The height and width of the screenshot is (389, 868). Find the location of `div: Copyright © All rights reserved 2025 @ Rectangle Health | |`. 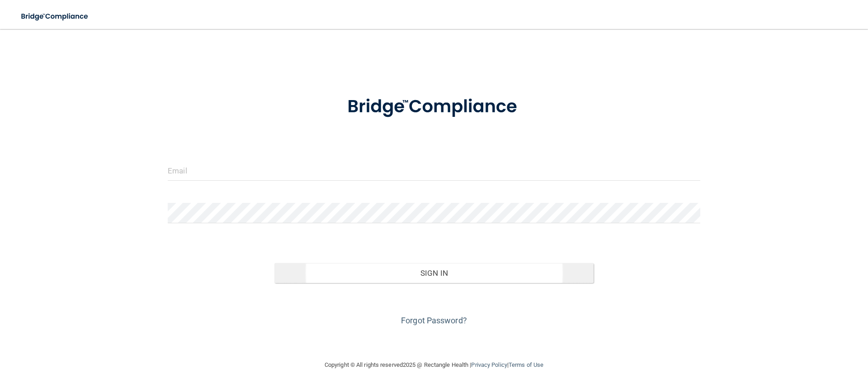

div: Copyright © All rights reserved 2025 @ Rectangle Health | | is located at coordinates (434, 364).